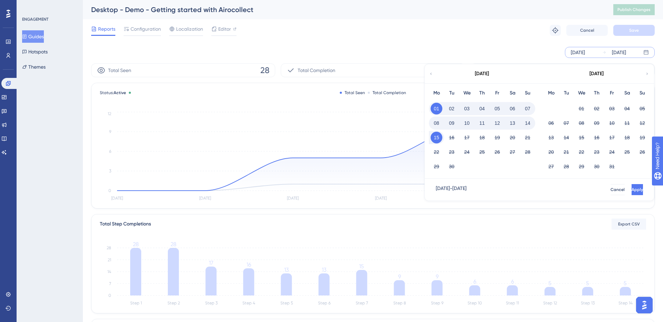 The image size is (663, 322). I want to click on tspan: Step 5, so click(286, 303).